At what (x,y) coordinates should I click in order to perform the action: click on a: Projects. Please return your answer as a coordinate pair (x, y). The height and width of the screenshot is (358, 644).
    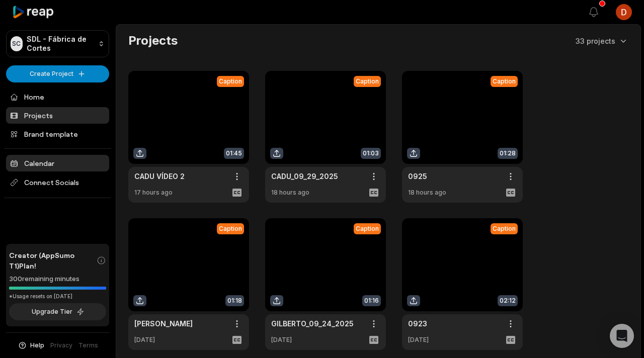
    Looking at the image, I should click on (58, 115).